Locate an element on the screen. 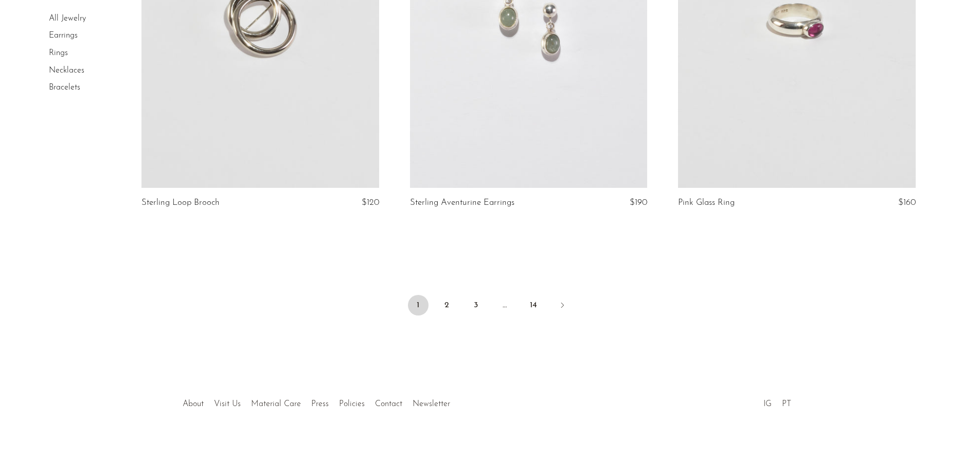  a: Necklaces is located at coordinates (66, 71).